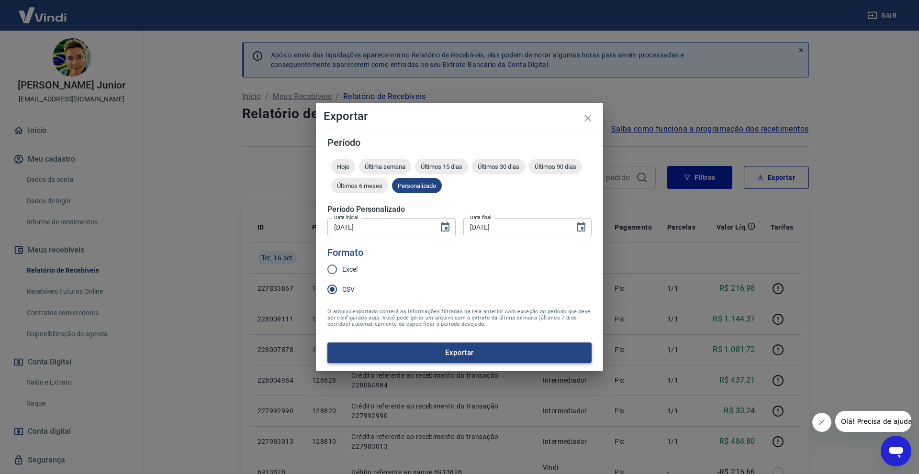  What do you see at coordinates (588, 118) in the screenshot?
I see `button: close` at bounding box center [588, 118].